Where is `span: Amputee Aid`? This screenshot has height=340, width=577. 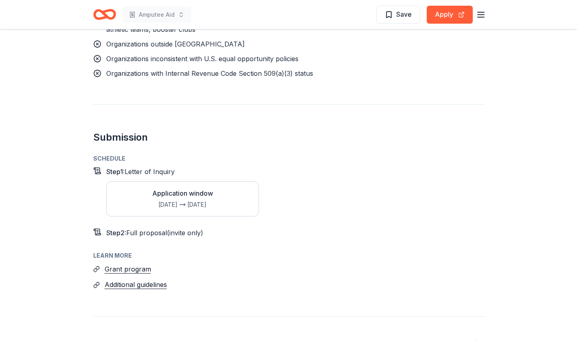
span: Amputee Aid is located at coordinates (157, 15).